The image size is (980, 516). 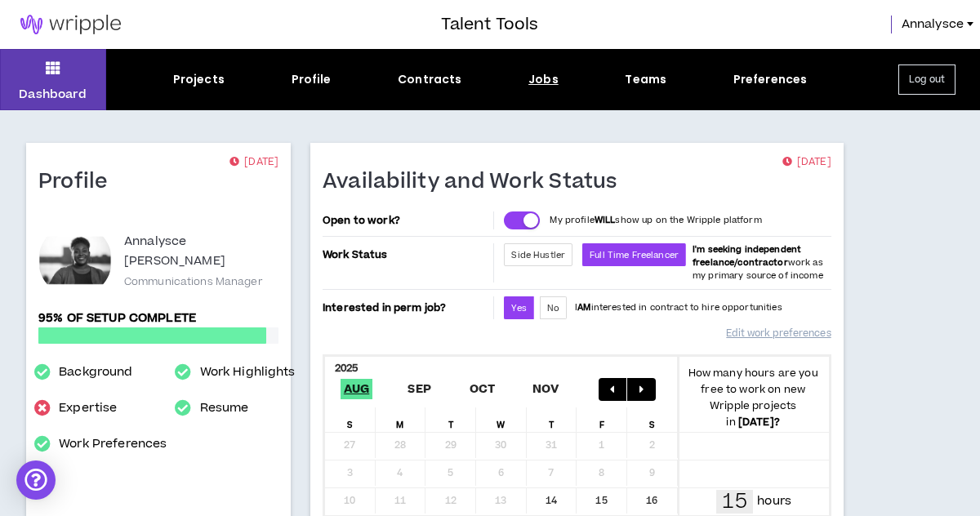 I want to click on div: Projects, so click(x=199, y=79).